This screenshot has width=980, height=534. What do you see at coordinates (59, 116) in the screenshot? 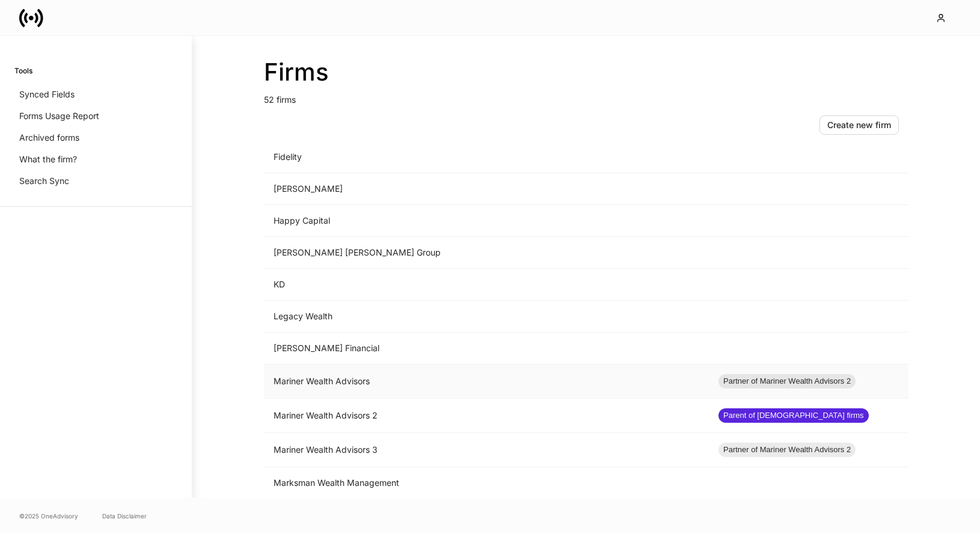
I see `p: Forms Usage Report` at bounding box center [59, 116].